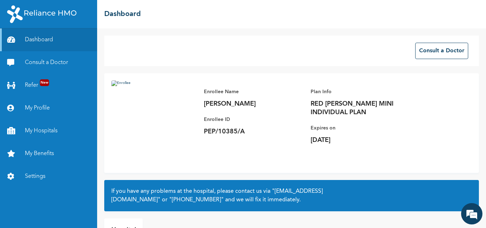 The image size is (486, 228). Describe the element at coordinates (442, 51) in the screenshot. I see `button: Consult a Doctor` at that location.